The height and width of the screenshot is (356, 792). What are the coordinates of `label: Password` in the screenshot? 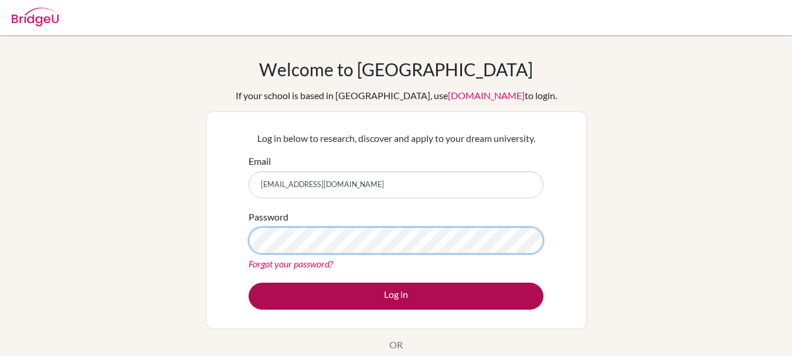 It's located at (268, 217).